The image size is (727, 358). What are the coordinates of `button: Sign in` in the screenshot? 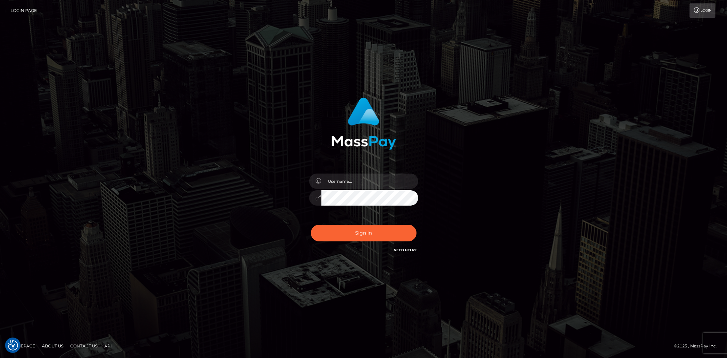 It's located at (364, 233).